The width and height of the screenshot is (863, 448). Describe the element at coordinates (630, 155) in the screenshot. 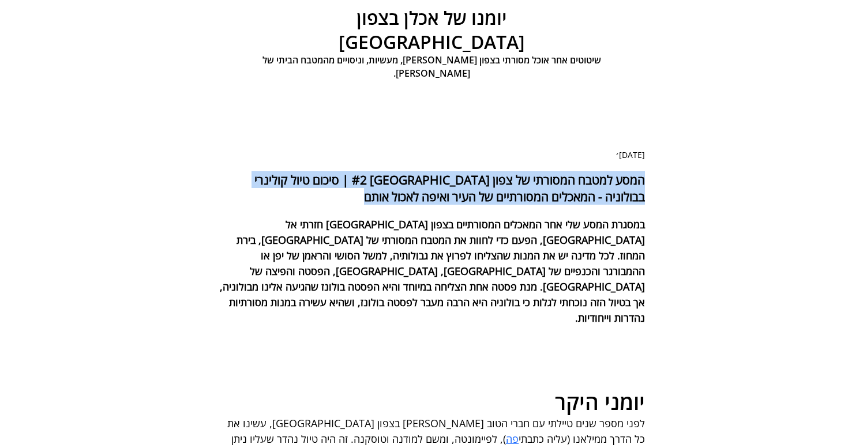

I see `span: 2 בפבר׳` at that location.